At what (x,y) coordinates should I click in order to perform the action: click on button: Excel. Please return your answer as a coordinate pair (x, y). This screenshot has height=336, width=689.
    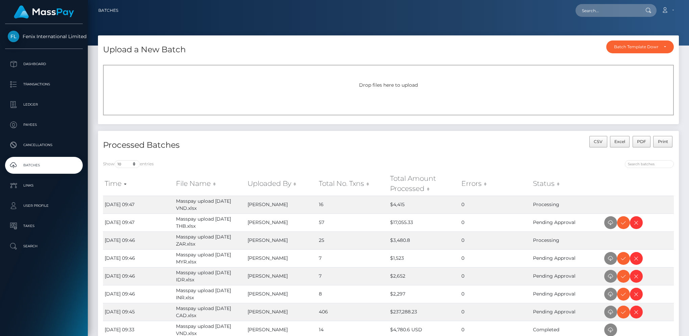
    Looking at the image, I should click on (620, 142).